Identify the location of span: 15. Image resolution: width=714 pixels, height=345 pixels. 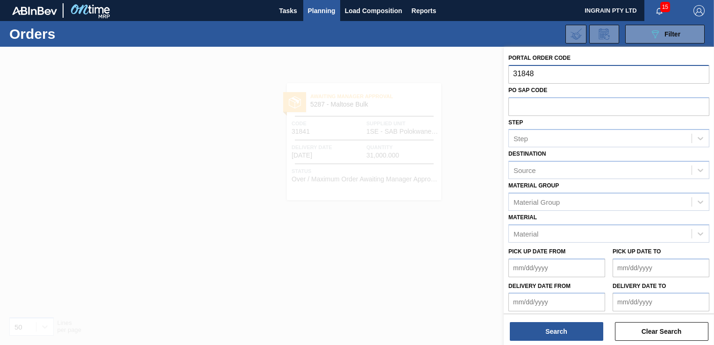
(665, 7).